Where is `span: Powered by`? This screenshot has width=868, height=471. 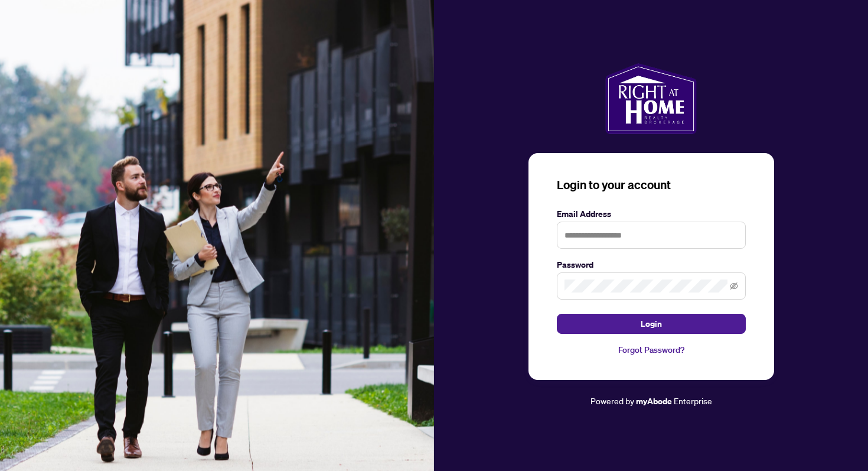
span: Powered by is located at coordinates (612, 400).